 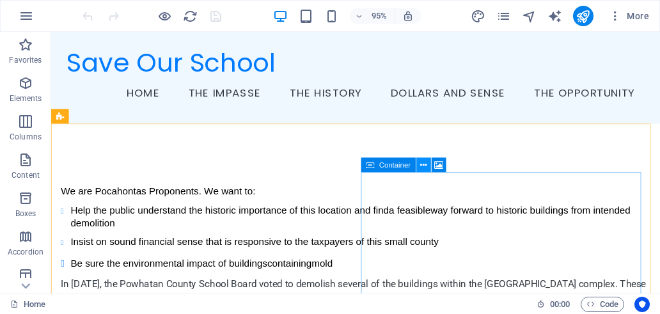 I want to click on span: 00 00, so click(x=560, y=305).